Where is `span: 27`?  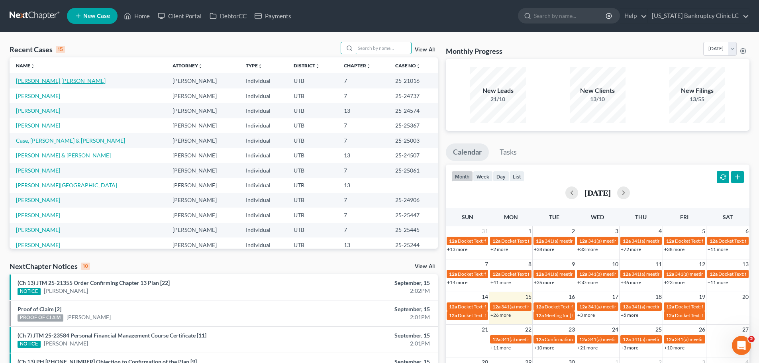
span: 27 is located at coordinates (746, 330).